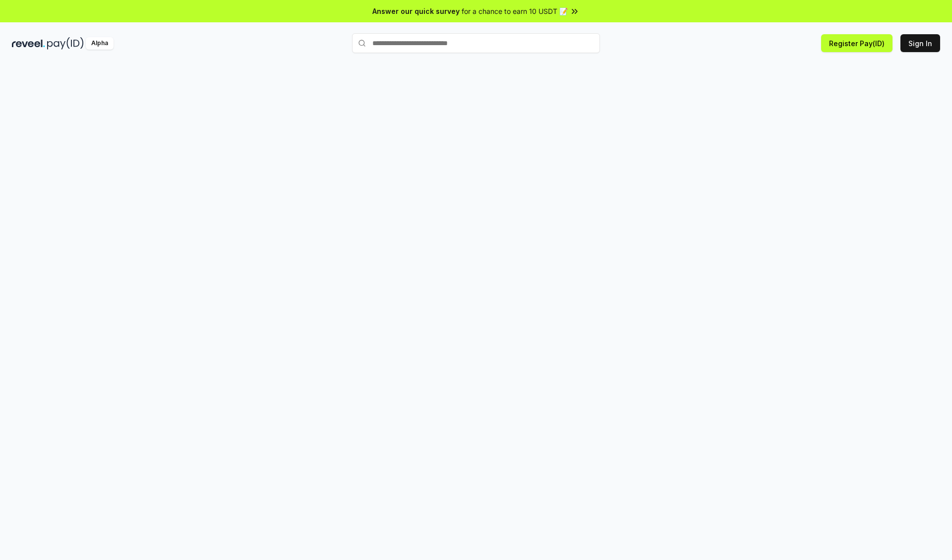  Describe the element at coordinates (65, 43) in the screenshot. I see `img: pay_id` at that location.